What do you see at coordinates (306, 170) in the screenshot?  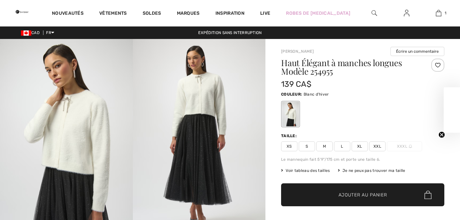 I see `span: Voir tableau des tailles` at bounding box center [306, 170].